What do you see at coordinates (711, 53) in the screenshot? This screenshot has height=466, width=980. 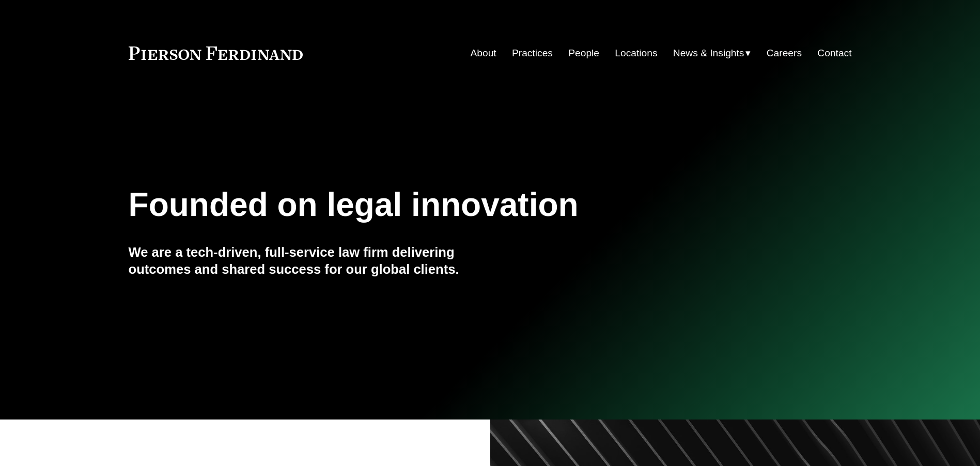 I see `a: folder dropdown` at bounding box center [711, 53].